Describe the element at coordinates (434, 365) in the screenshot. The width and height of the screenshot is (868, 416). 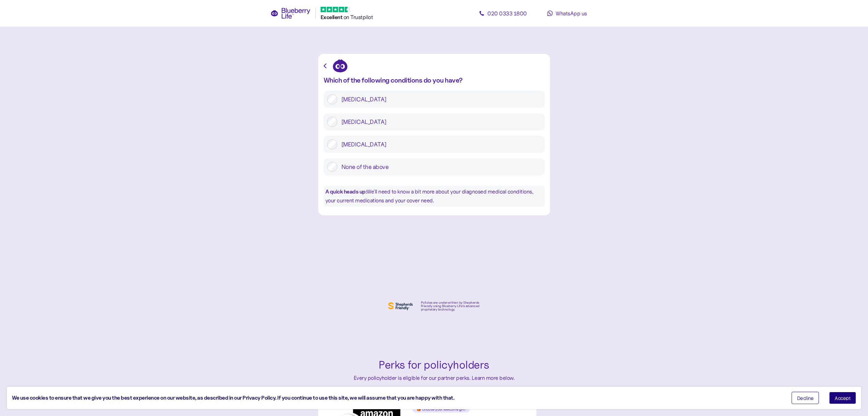
I see `div: Perks for policyholders` at that location.